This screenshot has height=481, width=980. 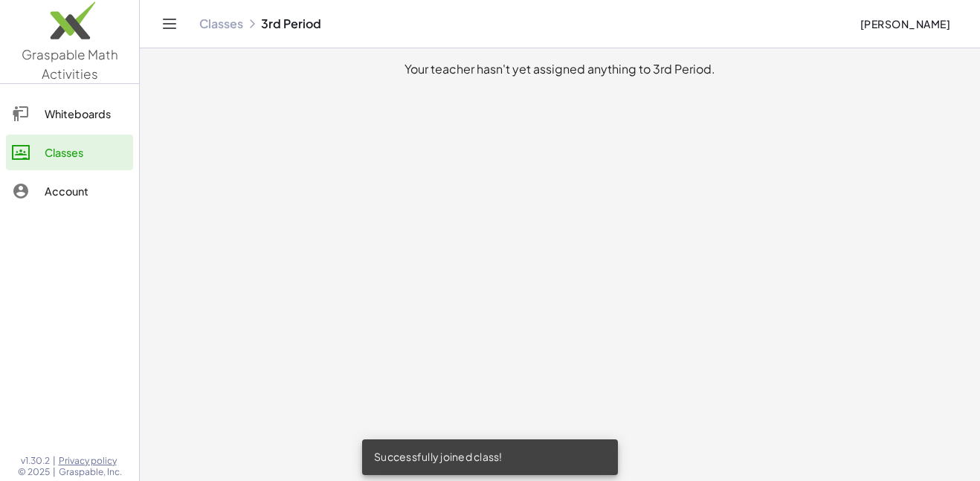 I want to click on div: Your teacher hasn't yet assigned anything to 3rd Period., so click(x=560, y=69).